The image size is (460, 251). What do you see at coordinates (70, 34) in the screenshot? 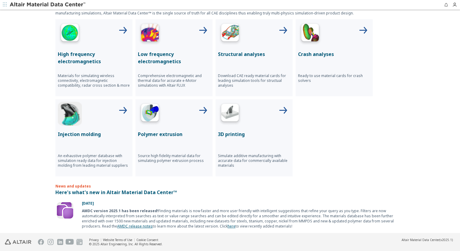
I see `img: High Frequency Icon` at bounding box center [70, 34].